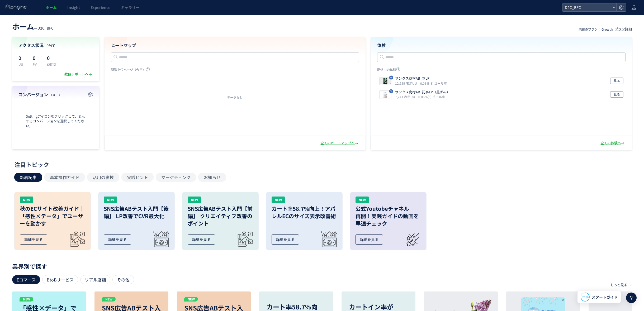 This screenshot has width=644, height=311. Describe the element at coordinates (220, 221) in the screenshot. I see `a: NEWSNS広告ABテスト入門【前編】|クリエイティブ改善のポイント詳細を見る` at that location.